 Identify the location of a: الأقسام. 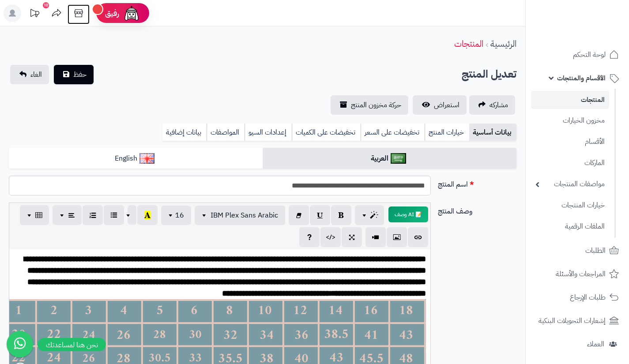
(570, 142).